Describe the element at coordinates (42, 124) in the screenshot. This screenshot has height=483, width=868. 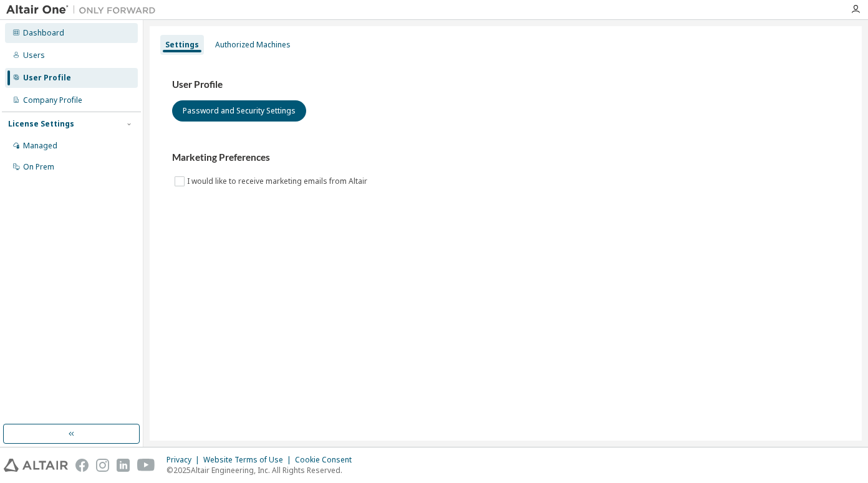
I see `div: License Settings` at that location.